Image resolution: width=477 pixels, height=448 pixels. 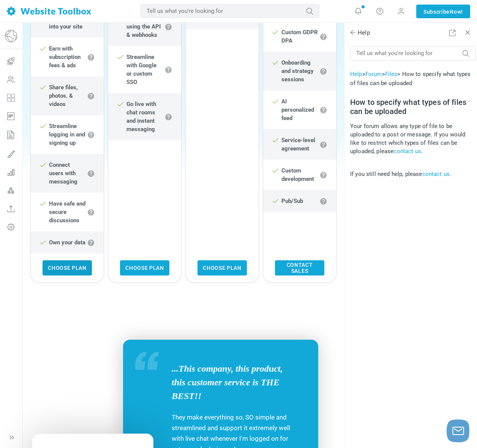 What do you see at coordinates (67, 134) in the screenshot?
I see `strong: Streamline logging in and signing up` at bounding box center [67, 134].